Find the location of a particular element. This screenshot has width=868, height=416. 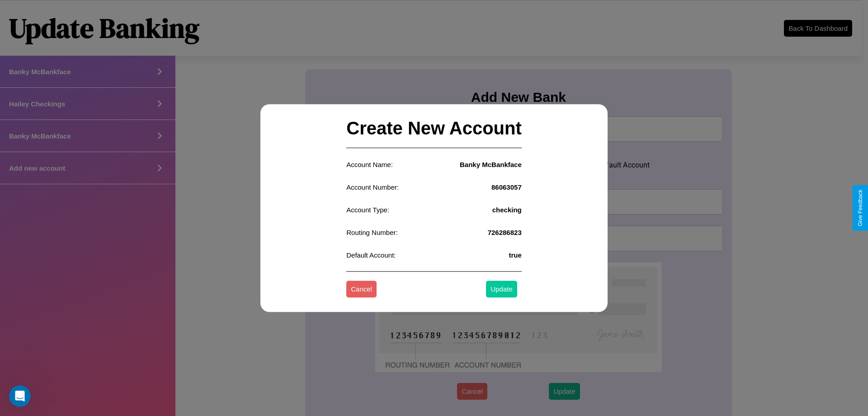

h2: Create New Account is located at coordinates (434, 129).